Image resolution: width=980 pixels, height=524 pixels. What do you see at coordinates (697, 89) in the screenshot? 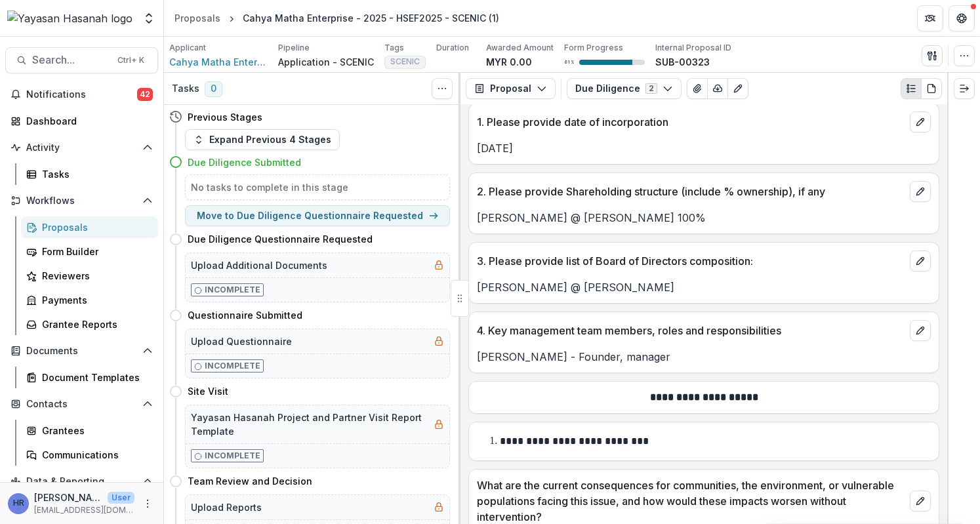
I see `button: View Attached Files` at bounding box center [697, 89].